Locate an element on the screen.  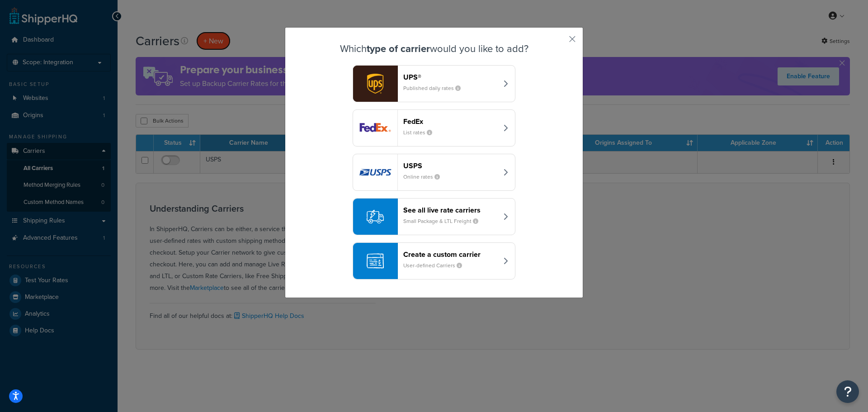
button: fedEx logoFedExList rates is located at coordinates (434, 128).